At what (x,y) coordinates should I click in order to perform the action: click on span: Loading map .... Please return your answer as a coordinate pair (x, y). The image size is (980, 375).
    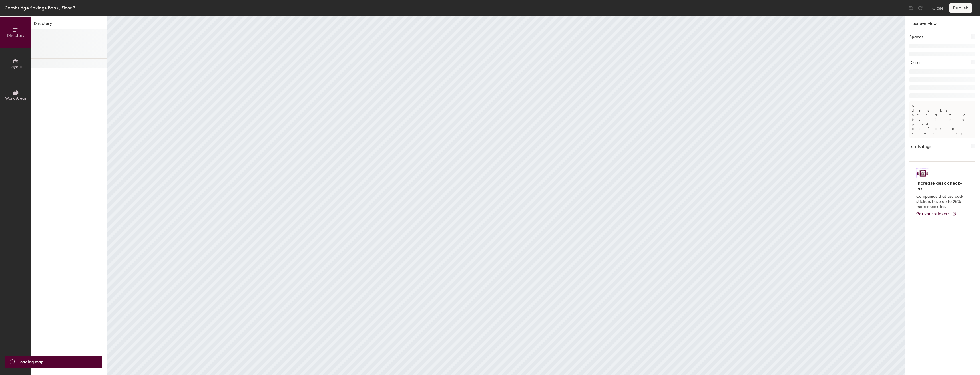
    Looking at the image, I should click on (33, 362).